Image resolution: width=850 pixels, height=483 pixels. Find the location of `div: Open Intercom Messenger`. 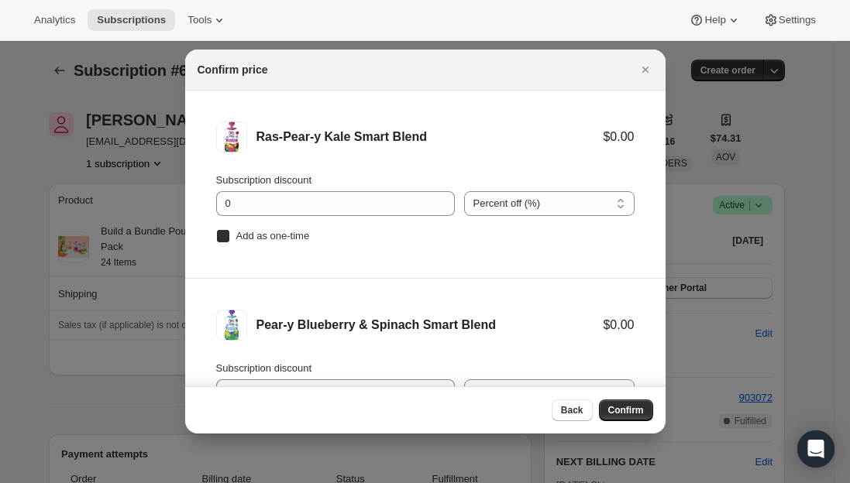

div: Open Intercom Messenger is located at coordinates (816, 449).